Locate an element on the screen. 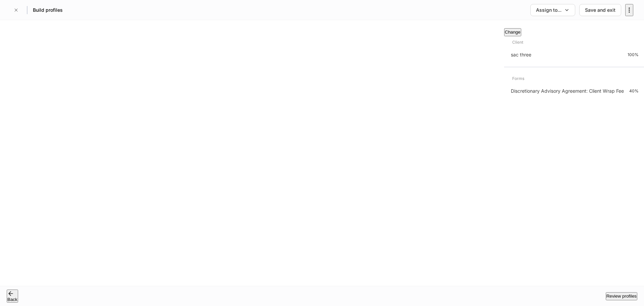  div: Client is located at coordinates (517, 42).